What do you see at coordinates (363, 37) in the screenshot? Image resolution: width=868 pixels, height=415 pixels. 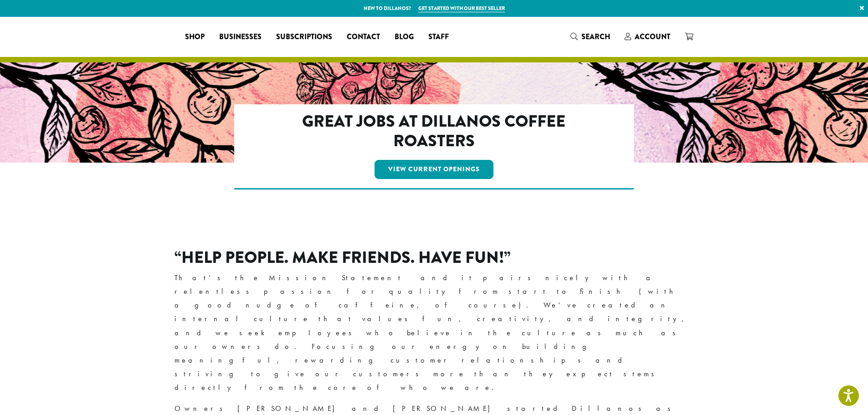 I see `span: Contact` at bounding box center [363, 37].